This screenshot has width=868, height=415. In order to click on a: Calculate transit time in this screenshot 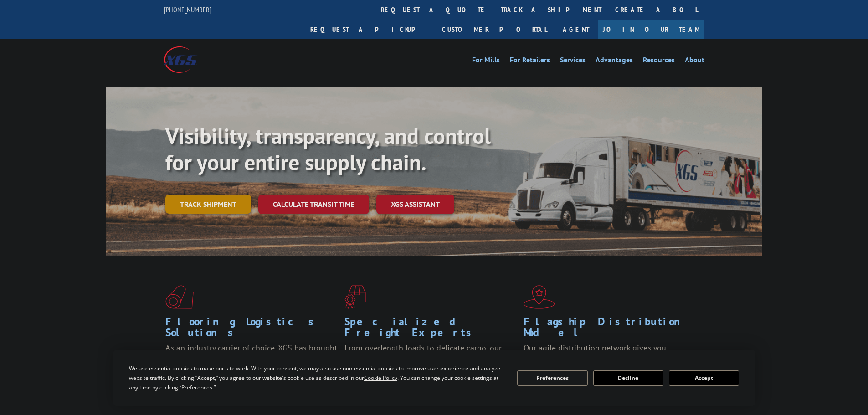, I will do `click(313, 204)`.